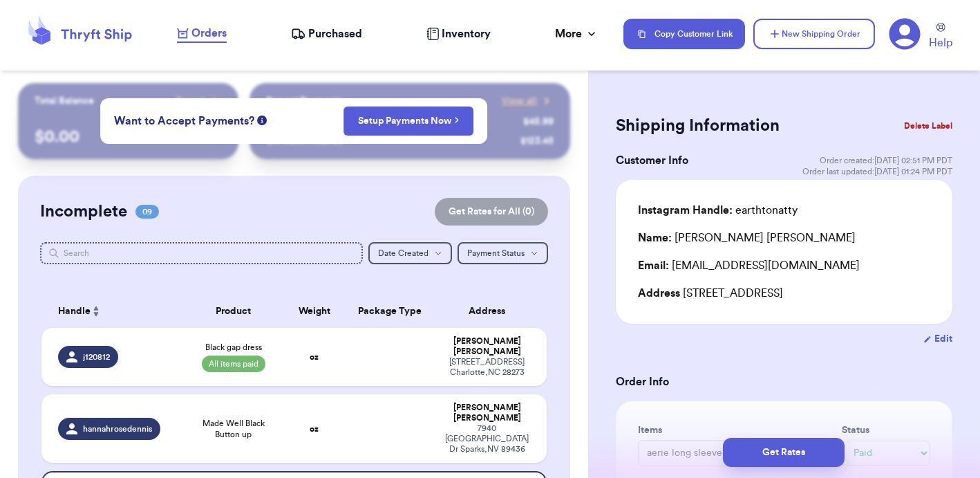 Image resolution: width=980 pixels, height=478 pixels. What do you see at coordinates (737, 430) in the screenshot?
I see `label: Items` at bounding box center [737, 430].